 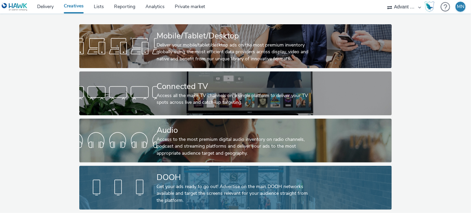 What do you see at coordinates (236, 94) in the screenshot?
I see `a: Connected TVAccess all the major TV channels on a single platform to deliver your TV spots across...` at bounding box center [236, 94].